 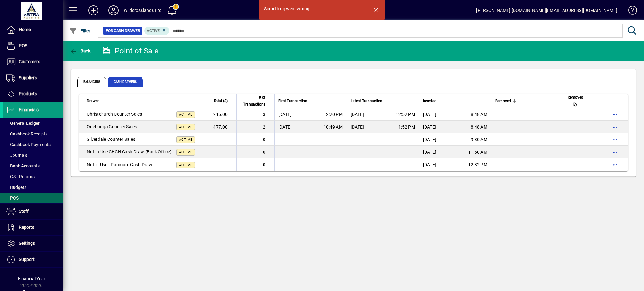 What do you see at coordinates (255, 115) in the screenshot?
I see `td: 3` at bounding box center [255, 115].